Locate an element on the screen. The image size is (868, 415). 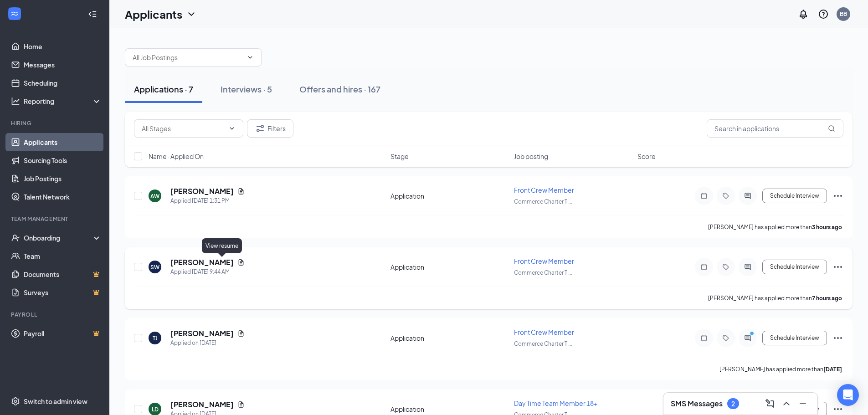
a: PayrollCrown is located at coordinates (62, 333).